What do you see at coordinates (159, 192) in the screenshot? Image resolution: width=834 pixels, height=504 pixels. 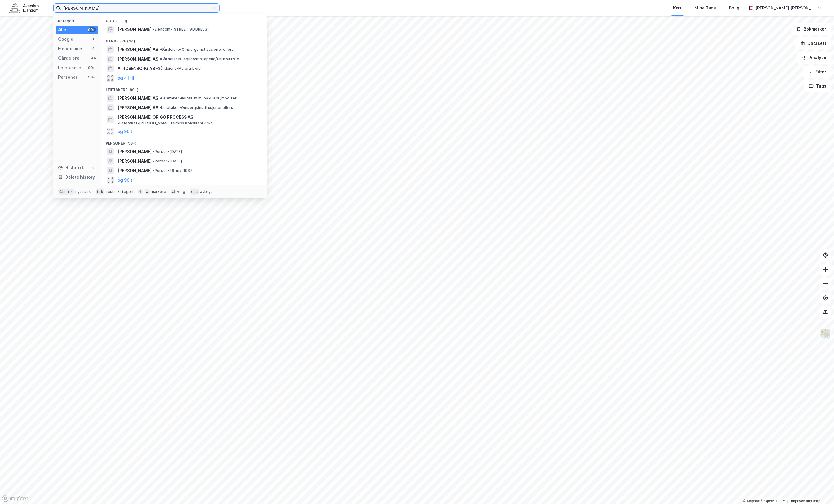 I see `div: markere` at bounding box center [159, 192].